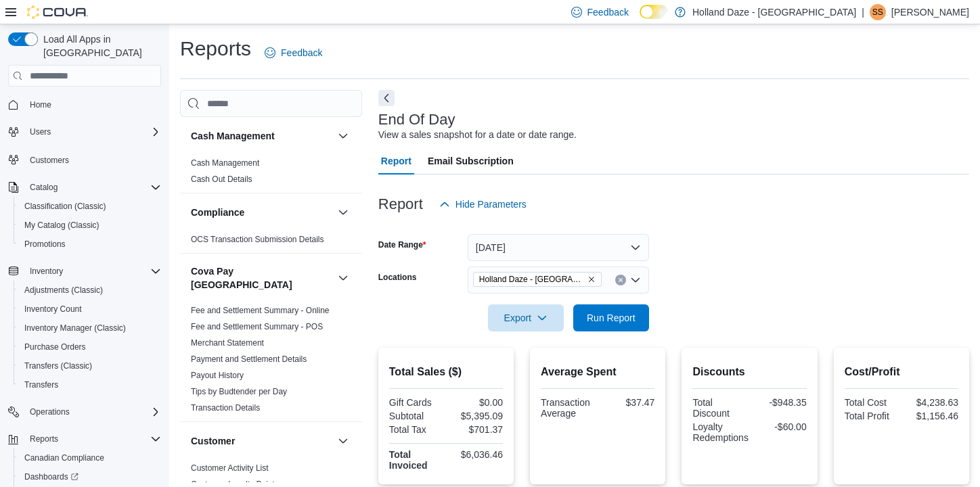 The width and height of the screenshot is (980, 487). Describe the element at coordinates (343, 212) in the screenshot. I see `button: Compliance` at that location.